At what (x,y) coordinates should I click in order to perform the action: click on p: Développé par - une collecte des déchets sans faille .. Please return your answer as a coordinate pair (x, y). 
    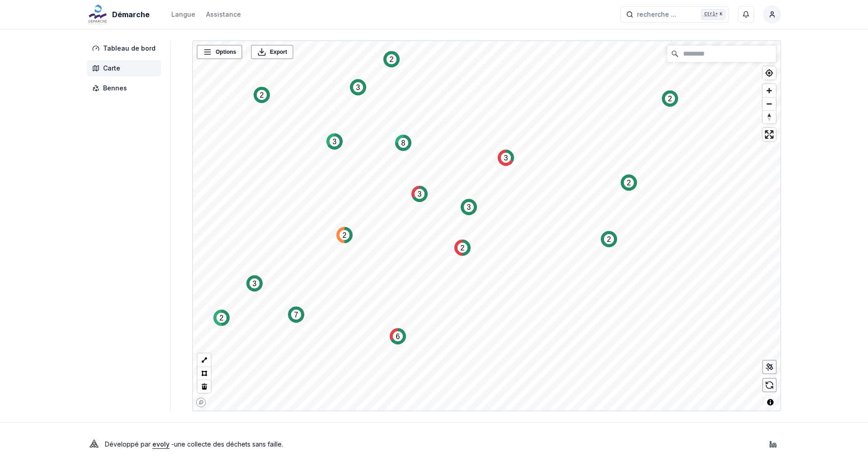
    Looking at the image, I should click on (194, 444).